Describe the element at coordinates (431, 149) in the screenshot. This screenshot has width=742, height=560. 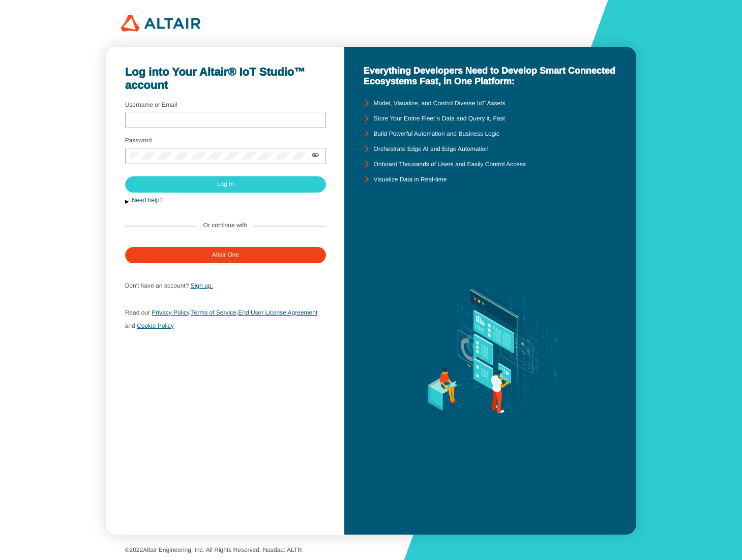
I see `unity-typography: Orchestrate Edge AI and Edge Automation` at that location.